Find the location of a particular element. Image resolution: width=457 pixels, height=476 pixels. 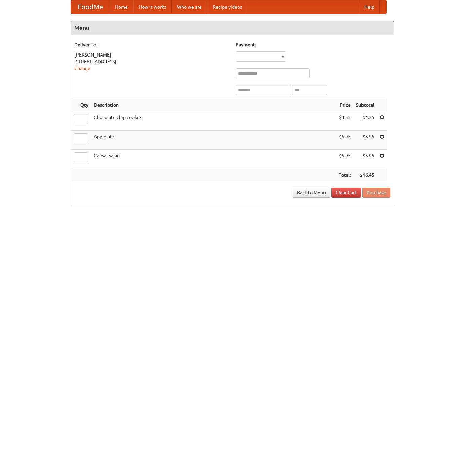

a: Help is located at coordinates (369, 7).